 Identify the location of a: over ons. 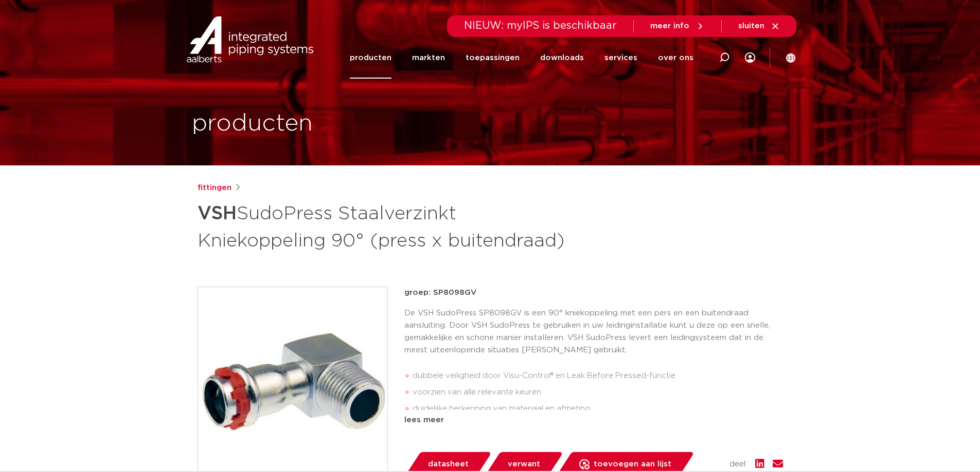
(675, 57).